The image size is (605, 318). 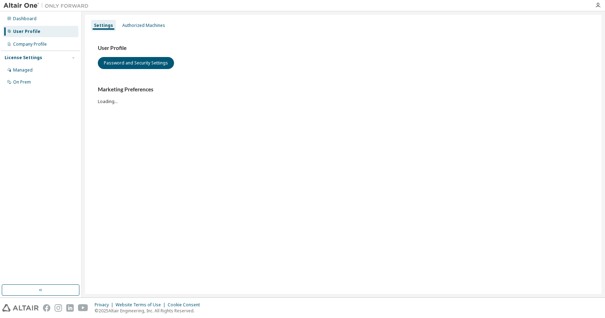 I want to click on h3: User Profile, so click(x=343, y=48).